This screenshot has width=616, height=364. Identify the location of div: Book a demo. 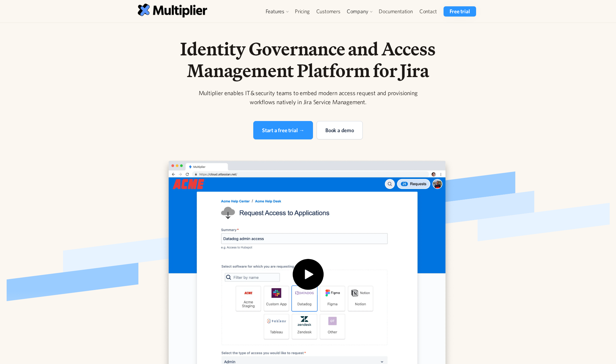
(340, 130).